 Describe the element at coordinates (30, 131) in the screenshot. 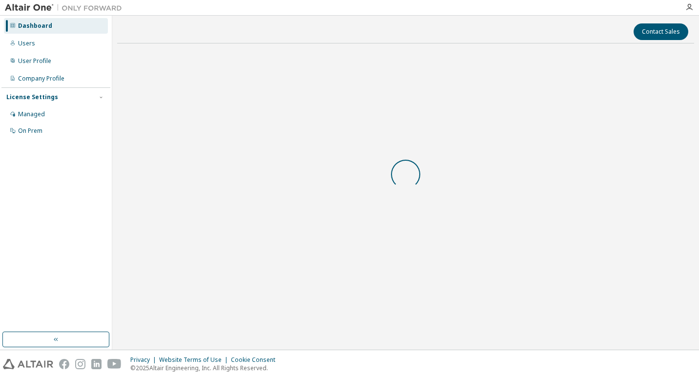

I see `div: On Prem` at that location.